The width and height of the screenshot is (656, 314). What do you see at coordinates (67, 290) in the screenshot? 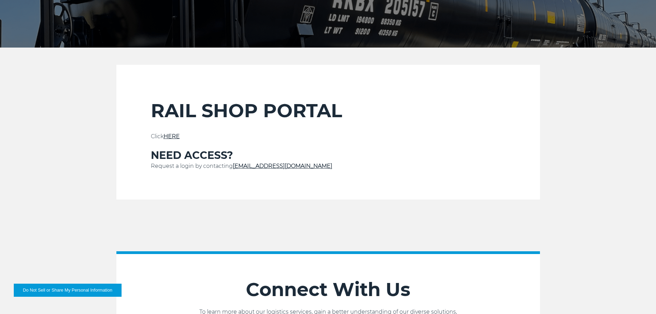
I see `button: Do Not Sell or Share My Personal Information` at bounding box center [67, 290].